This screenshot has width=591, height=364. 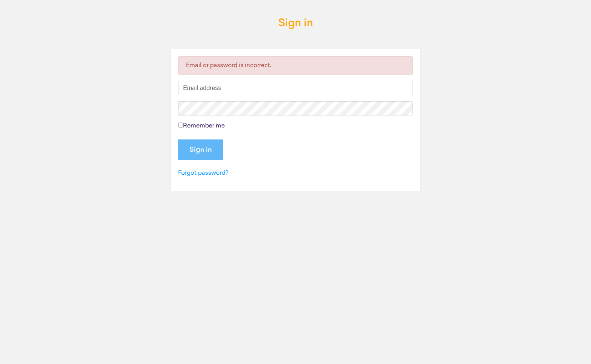 I want to click on input: Sign in, so click(x=201, y=150).